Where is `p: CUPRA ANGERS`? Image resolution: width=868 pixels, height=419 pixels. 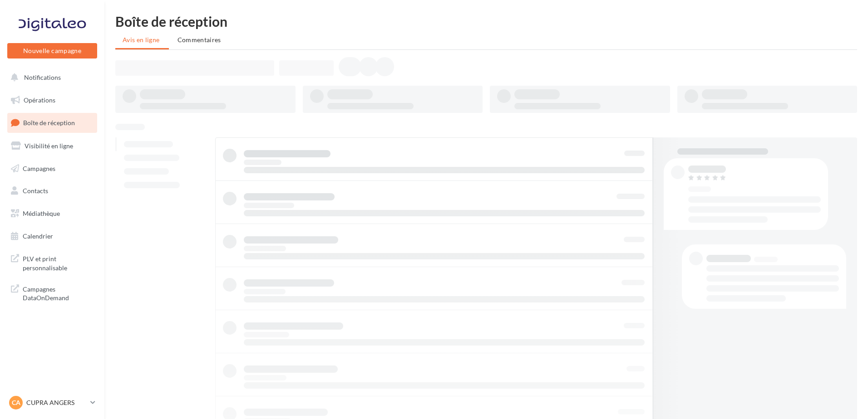 p: CUPRA ANGERS is located at coordinates (56, 402).